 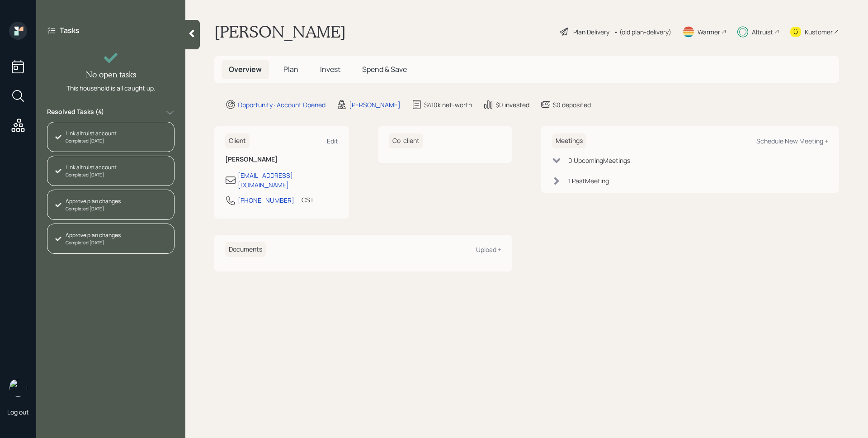 I want to click on div: $410k net-worth, so click(x=448, y=104).